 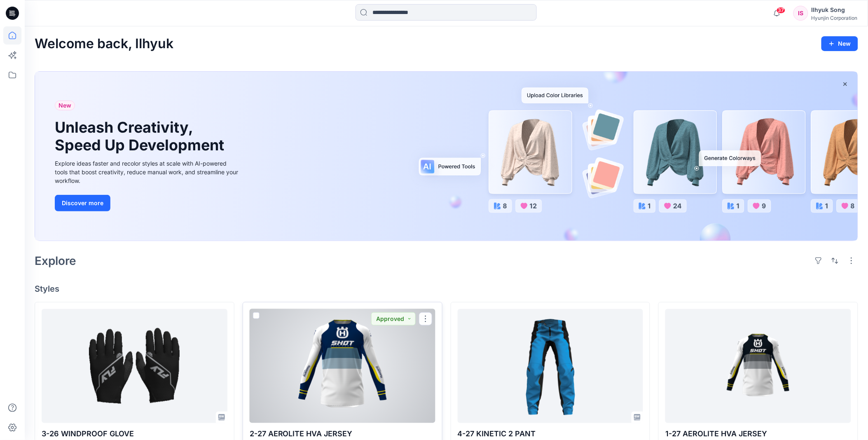 What do you see at coordinates (343, 434) in the screenshot?
I see `p: 2-27 AEROLITE HVA JERSEY` at bounding box center [343, 434].